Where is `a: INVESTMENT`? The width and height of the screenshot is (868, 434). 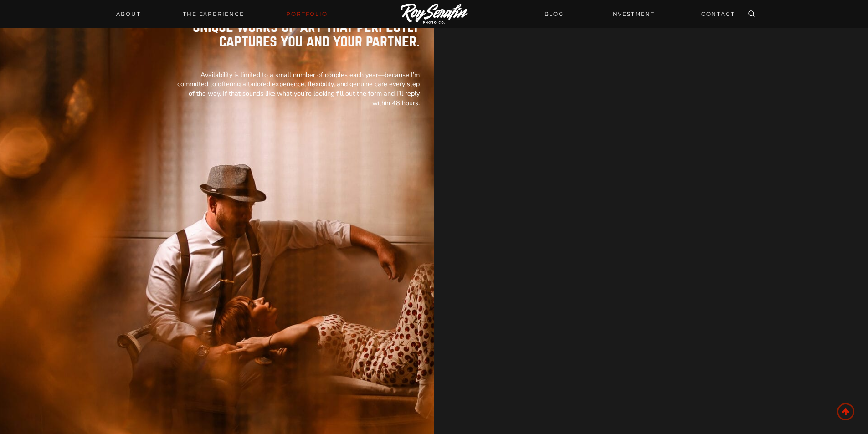
a: INVESTMENT is located at coordinates (632, 14).